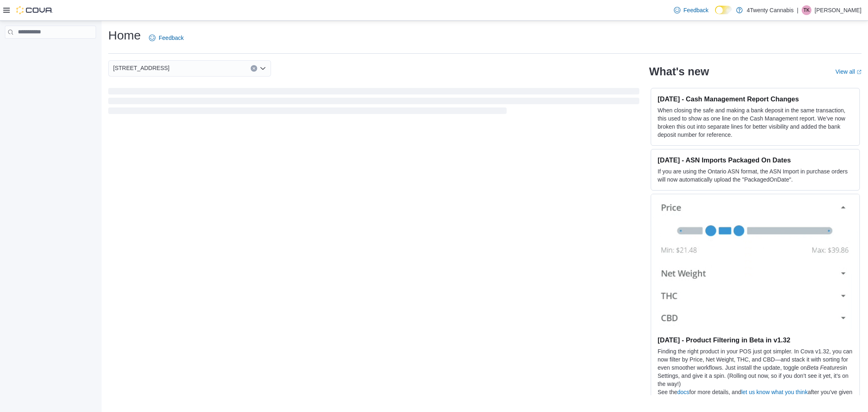 This screenshot has height=412, width=868. Describe the element at coordinates (724, 10) in the screenshot. I see `input: Dark Mode` at that location.